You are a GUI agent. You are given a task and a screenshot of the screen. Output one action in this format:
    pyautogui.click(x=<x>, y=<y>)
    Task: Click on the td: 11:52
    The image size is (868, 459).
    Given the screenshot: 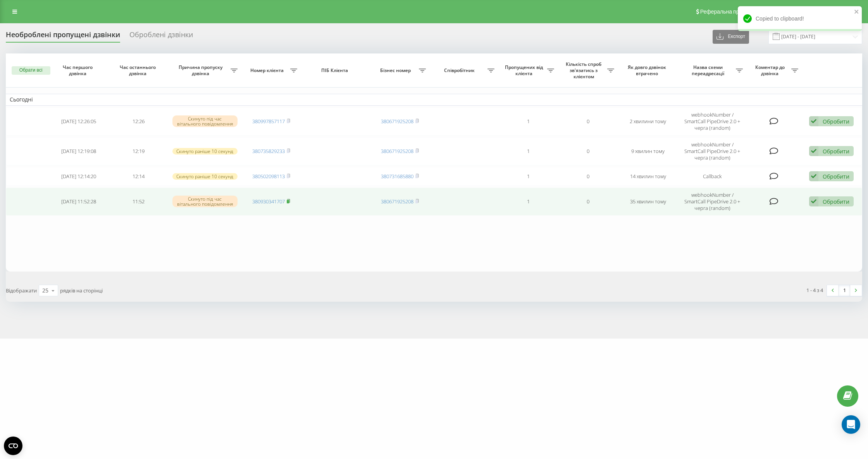 What is the action you would take?
    pyautogui.click(x=139, y=201)
    